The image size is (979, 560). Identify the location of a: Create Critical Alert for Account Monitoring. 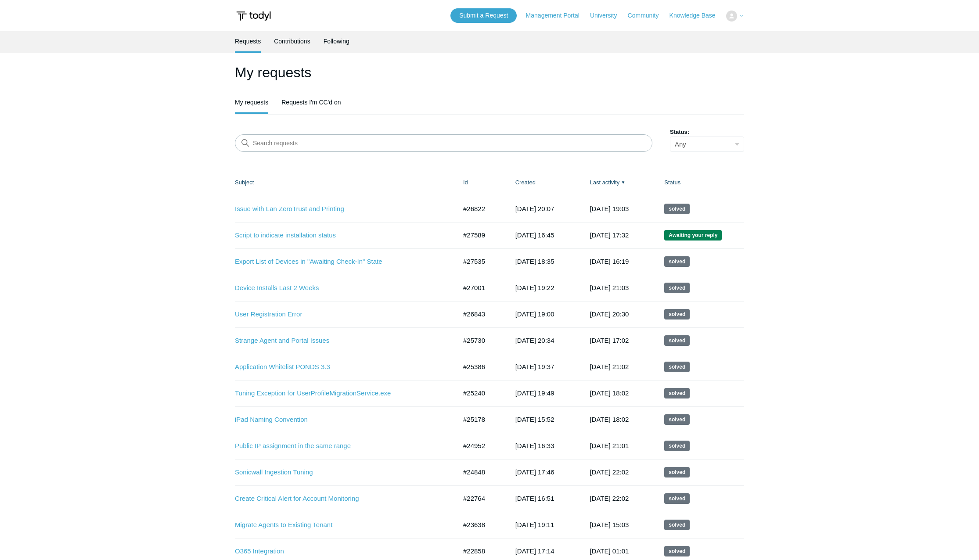
(339, 498).